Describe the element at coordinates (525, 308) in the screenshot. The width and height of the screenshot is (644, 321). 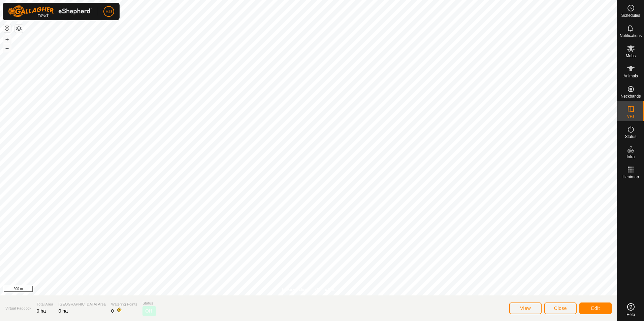
I see `span: View` at that location.